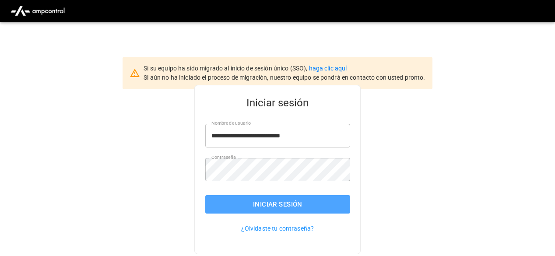 The width and height of the screenshot is (555, 256). I want to click on a: haga clic aquí, so click(328, 68).